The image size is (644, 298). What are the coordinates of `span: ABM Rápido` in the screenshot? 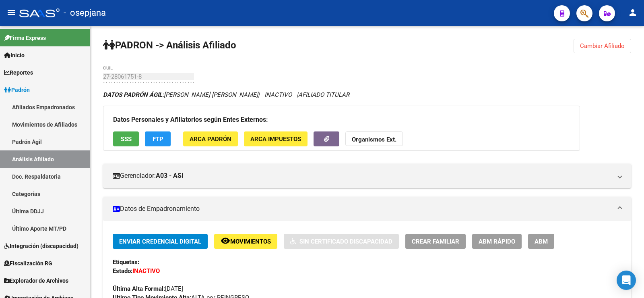 It's located at (496, 242).